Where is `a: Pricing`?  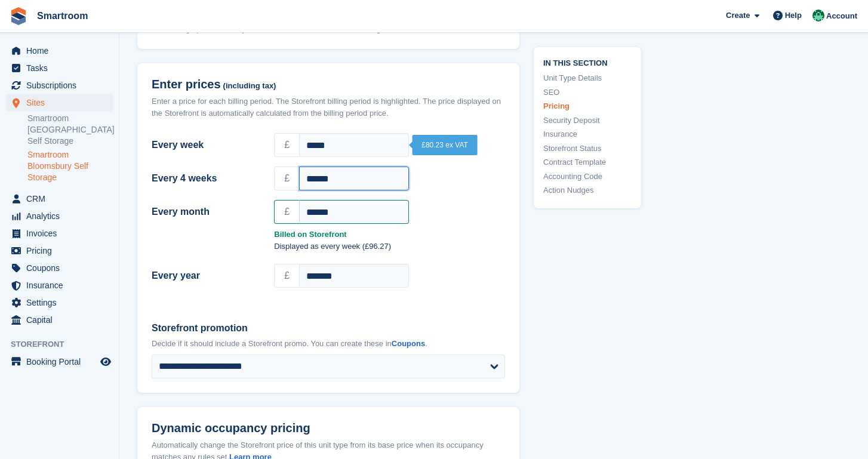 a: Pricing is located at coordinates (588, 106).